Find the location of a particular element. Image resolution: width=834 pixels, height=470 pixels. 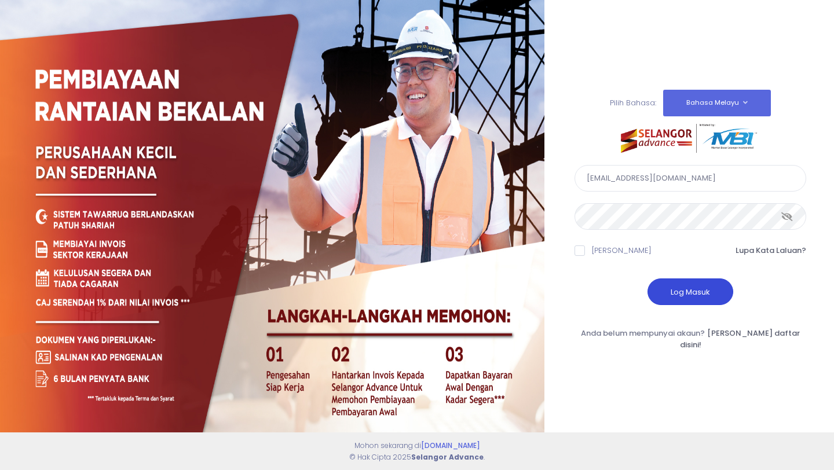

button: Bahasa Melayu is located at coordinates (717, 103).